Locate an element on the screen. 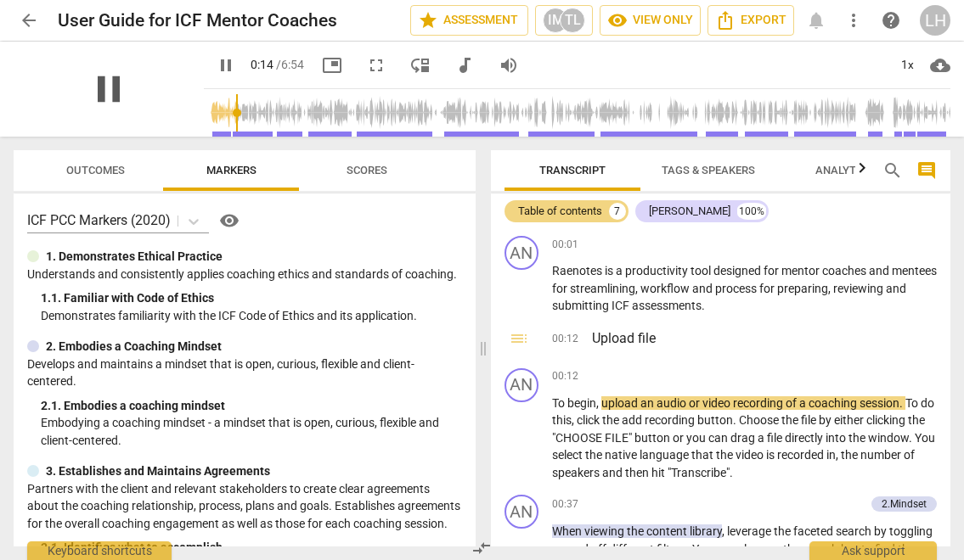 The image size is (964, 560). span: Raenotes is located at coordinates (578, 271).